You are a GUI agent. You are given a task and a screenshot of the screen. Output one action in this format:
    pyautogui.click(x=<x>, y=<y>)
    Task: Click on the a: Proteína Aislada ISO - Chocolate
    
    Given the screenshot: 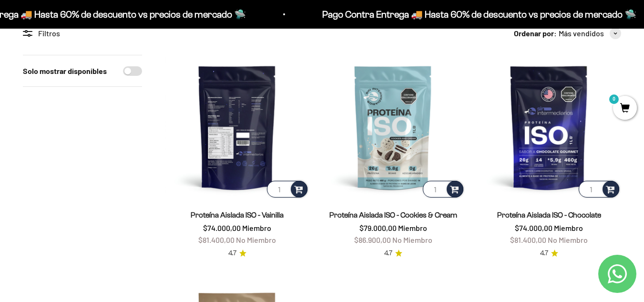 What is the action you would take?
    pyautogui.click(x=550, y=215)
    